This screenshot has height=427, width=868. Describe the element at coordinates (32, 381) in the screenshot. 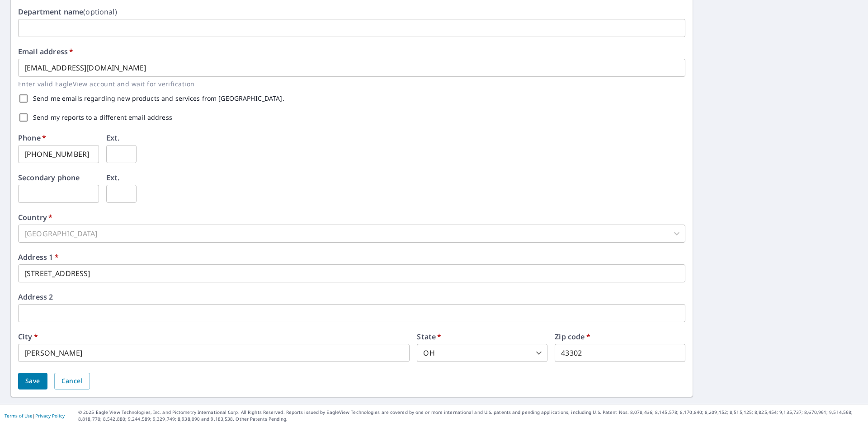

I see `span: Save` at that location.